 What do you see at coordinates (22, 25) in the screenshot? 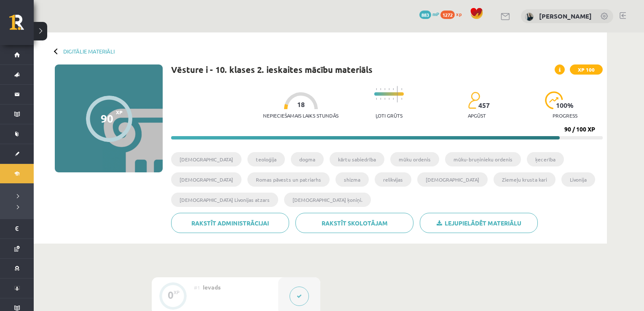
I see `a: Rīgas 1. Tālmācības vidusskola` at bounding box center [22, 25].